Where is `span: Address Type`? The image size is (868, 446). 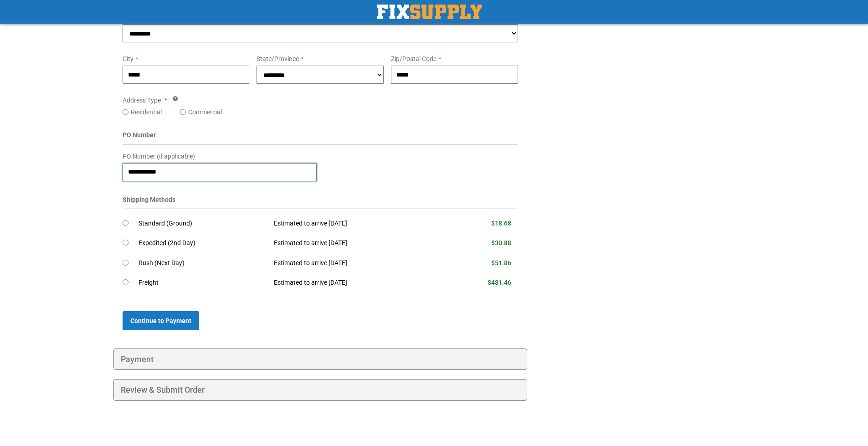
span: Address Type is located at coordinates (142, 100).